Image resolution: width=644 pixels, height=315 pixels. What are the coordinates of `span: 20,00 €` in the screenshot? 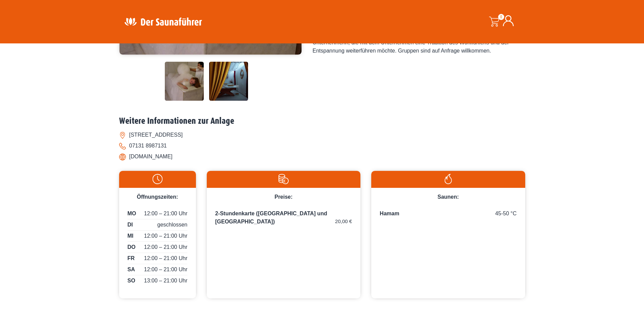 It's located at (344, 221).